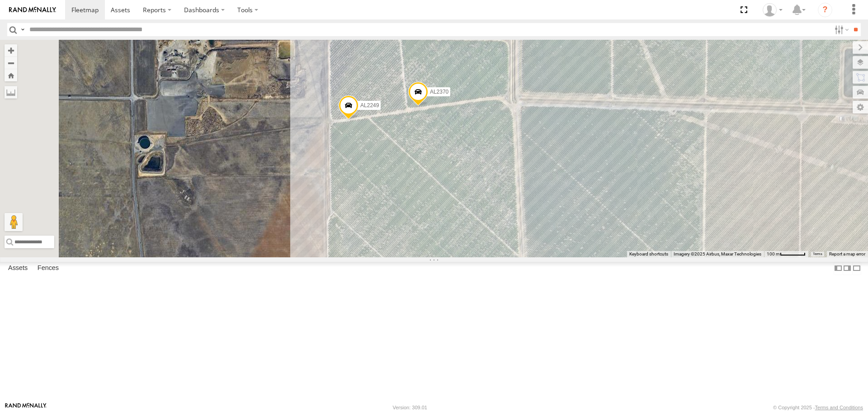 This screenshot has width=868, height=412. Describe the element at coordinates (817, 254) in the screenshot. I see `a: Terms (opens in new tab)` at that location.